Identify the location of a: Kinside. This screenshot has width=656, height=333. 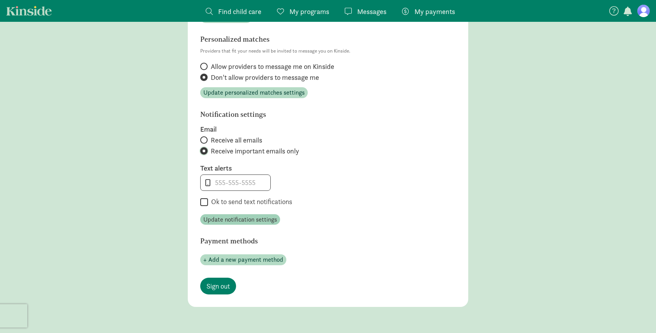
(29, 11).